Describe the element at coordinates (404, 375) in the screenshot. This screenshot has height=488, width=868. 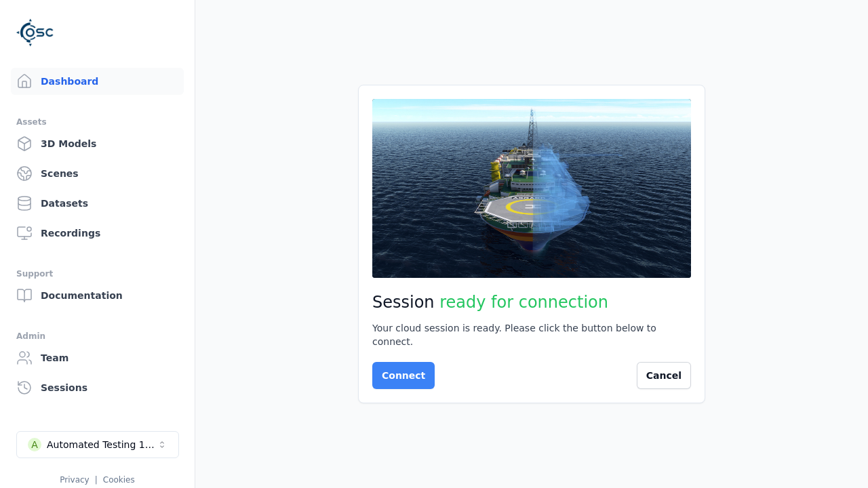
I see `button: Connect` at that location.